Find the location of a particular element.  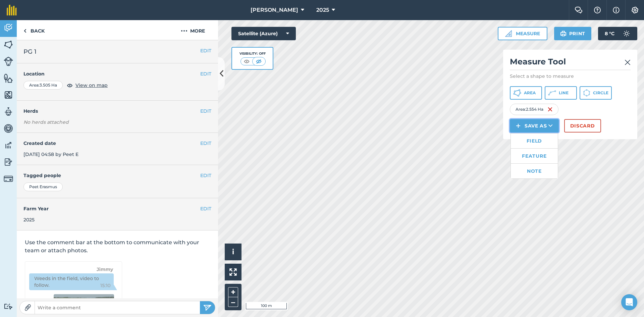

div: 2025 is located at coordinates (117, 220).